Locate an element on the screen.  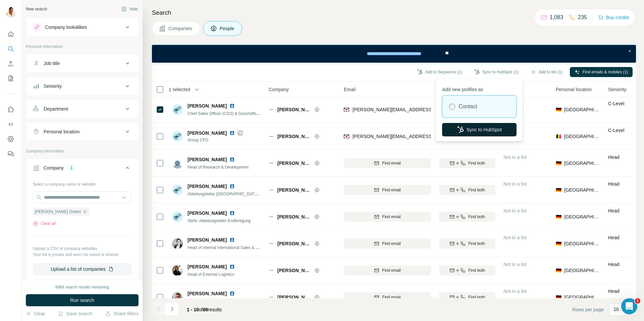
span: of is located at coordinates (201, 309).